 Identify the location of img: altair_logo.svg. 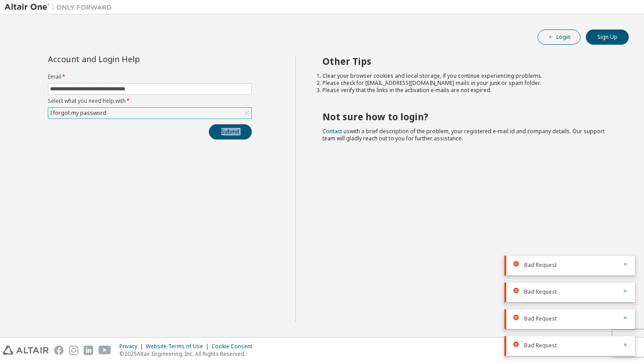
(25, 350).